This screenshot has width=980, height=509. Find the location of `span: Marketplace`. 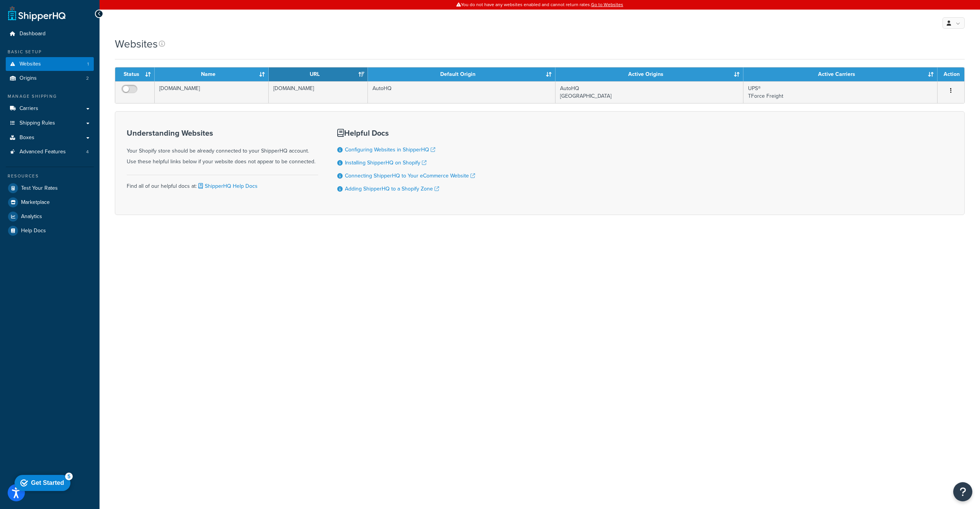

span: Marketplace is located at coordinates (35, 202).